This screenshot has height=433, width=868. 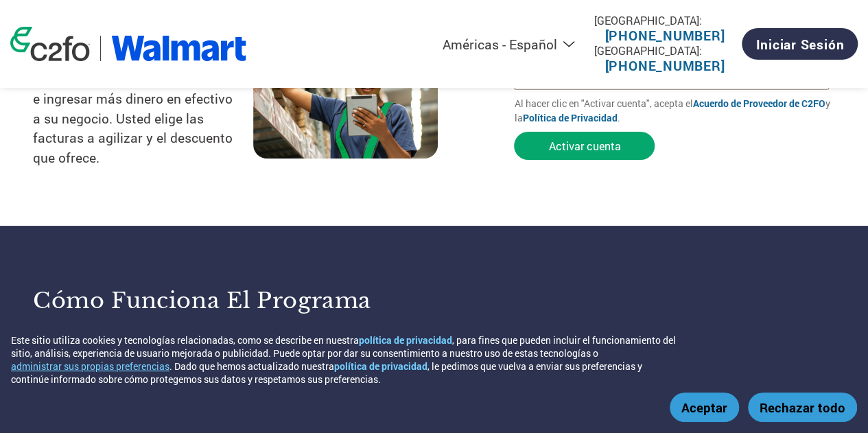 I want to click on h3: Cómo funciona el programa, so click(x=225, y=301).